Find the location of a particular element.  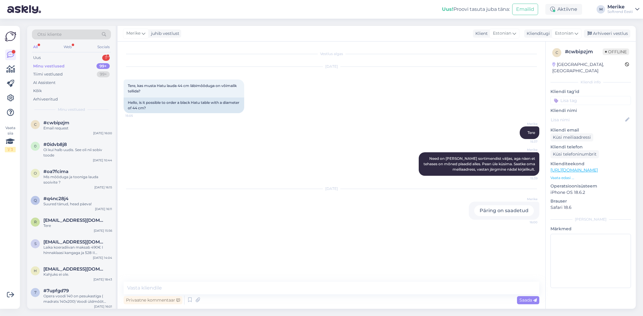

div: Päring on saadetud is located at coordinates (504, 211).